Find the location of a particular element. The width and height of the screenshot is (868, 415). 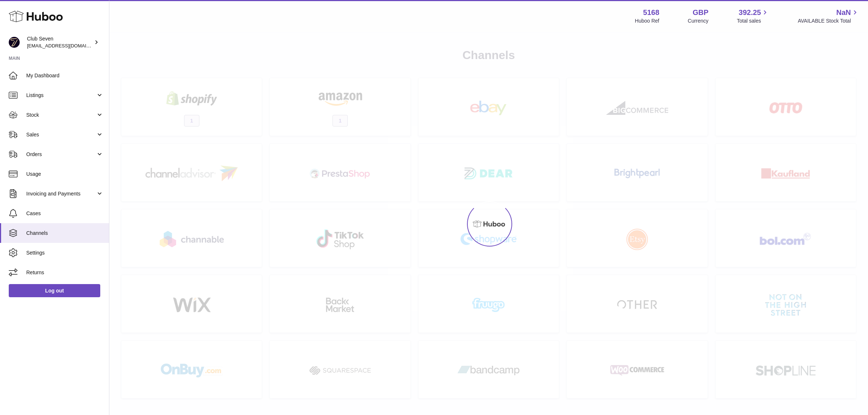

span: AVAILABLE Stock Total is located at coordinates (829, 21).